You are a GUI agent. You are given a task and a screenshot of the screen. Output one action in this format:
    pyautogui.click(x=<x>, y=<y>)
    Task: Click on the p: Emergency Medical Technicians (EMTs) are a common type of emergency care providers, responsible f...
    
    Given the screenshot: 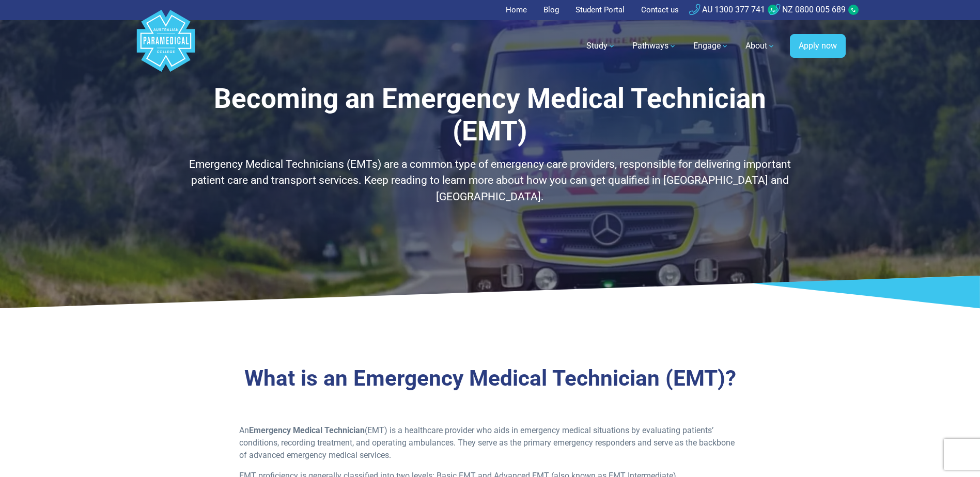 What is the action you would take?
    pyautogui.click(x=490, y=180)
    